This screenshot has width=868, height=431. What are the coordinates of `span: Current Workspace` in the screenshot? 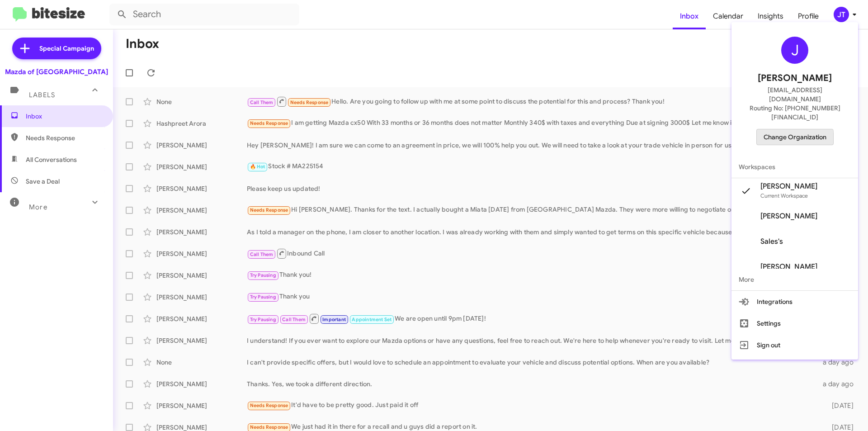 It's located at (784, 196).